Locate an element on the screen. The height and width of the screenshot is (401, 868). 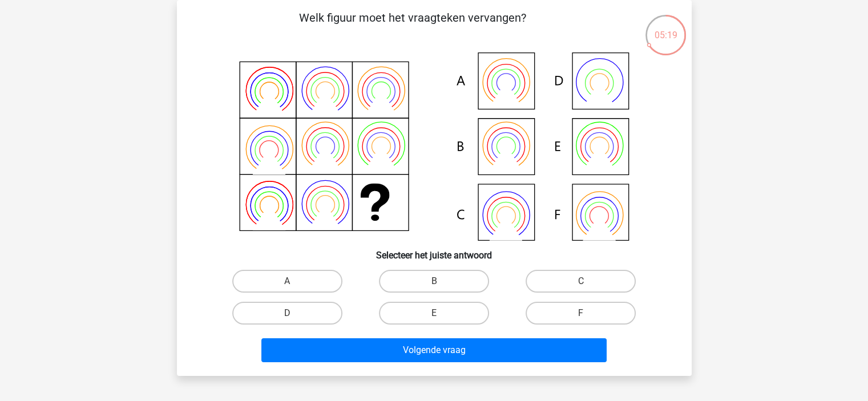
p: Welk figuur moet het vraagteken vervangen? is located at coordinates (413, 26).